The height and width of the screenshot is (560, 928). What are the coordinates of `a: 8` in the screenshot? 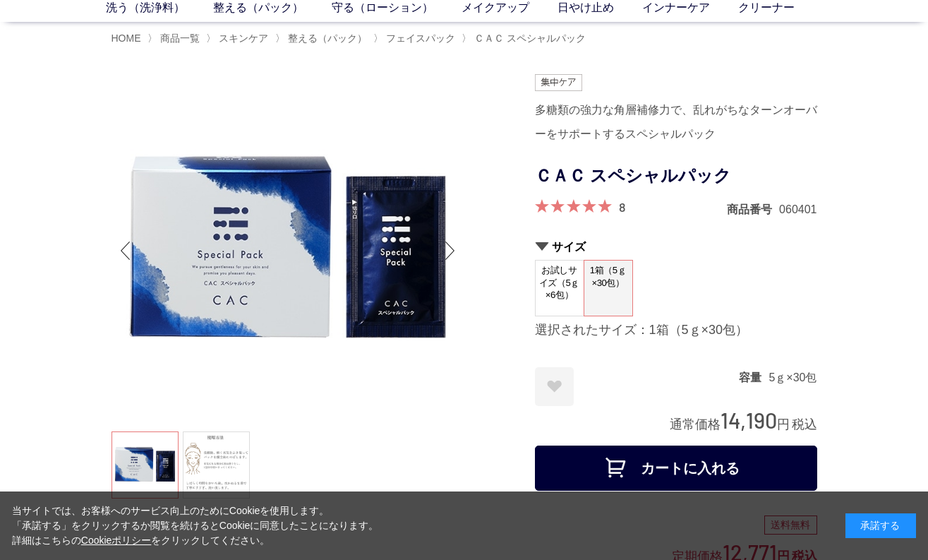 It's located at (622, 207).